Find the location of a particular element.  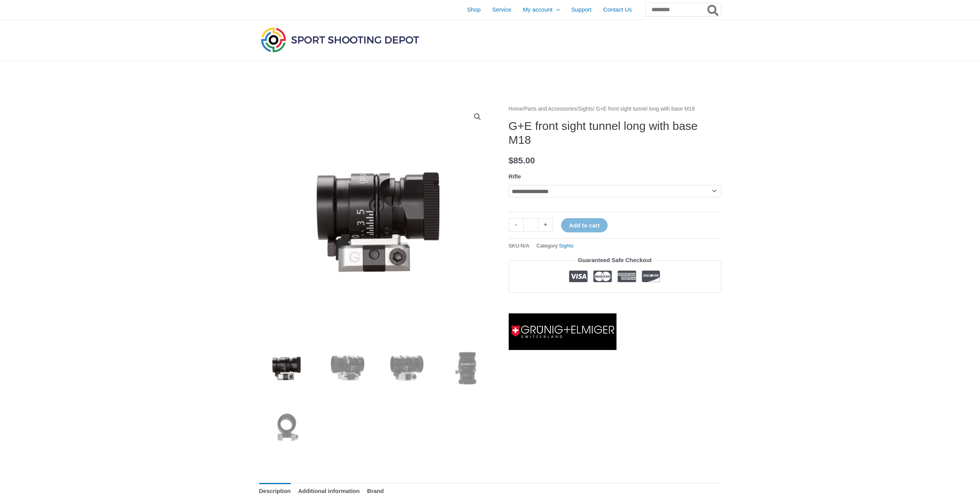

img: G+E front sight tunnel long with base M18 is located at coordinates (286, 368).